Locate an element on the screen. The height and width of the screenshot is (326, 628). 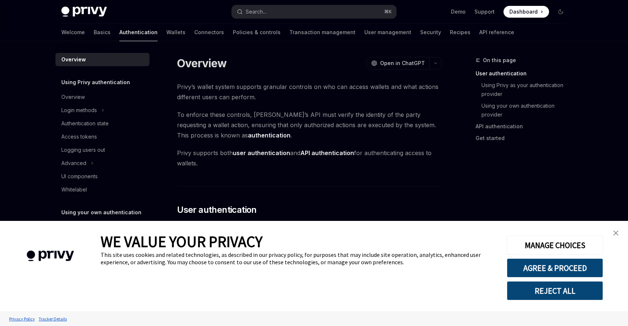
a: Access tokens is located at coordinates (102, 137).